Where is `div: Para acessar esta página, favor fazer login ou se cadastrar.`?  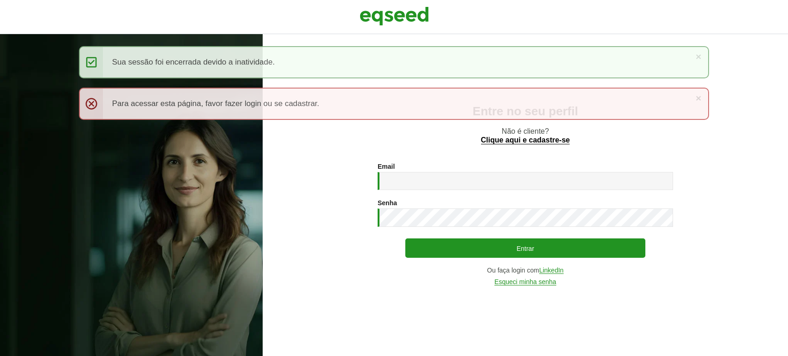
div: Para acessar esta página, favor fazer login ou se cadastrar. is located at coordinates (394, 104).